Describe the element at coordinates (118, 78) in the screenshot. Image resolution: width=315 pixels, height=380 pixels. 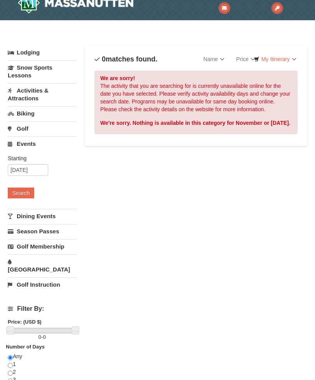
I see `strong: We are sorry!` at that location.